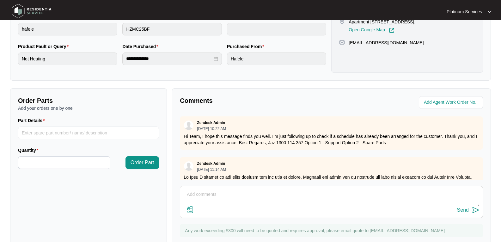 The height and width of the screenshot is (242, 501). I want to click on input: Quantity, so click(64, 162).